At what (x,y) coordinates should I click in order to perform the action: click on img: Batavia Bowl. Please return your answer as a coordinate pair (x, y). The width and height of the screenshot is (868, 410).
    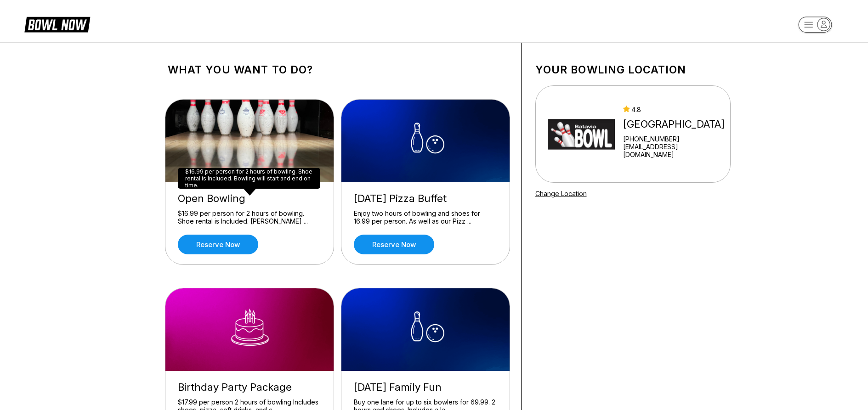
    Looking at the image, I should click on (581, 134).